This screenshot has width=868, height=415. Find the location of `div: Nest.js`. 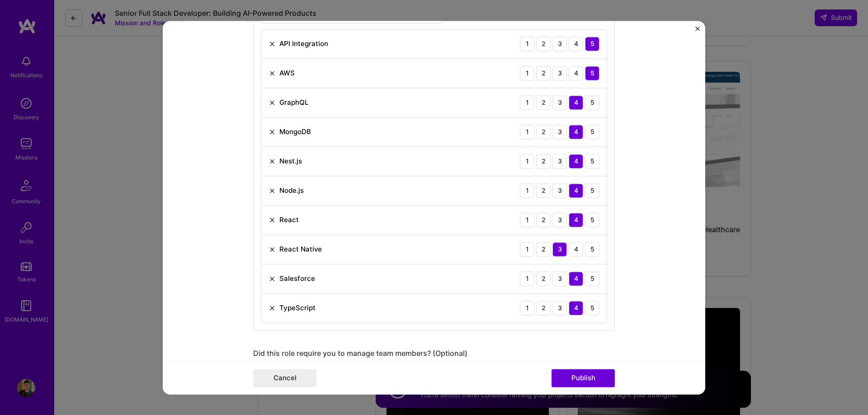

div: Nest.js is located at coordinates (291, 161).